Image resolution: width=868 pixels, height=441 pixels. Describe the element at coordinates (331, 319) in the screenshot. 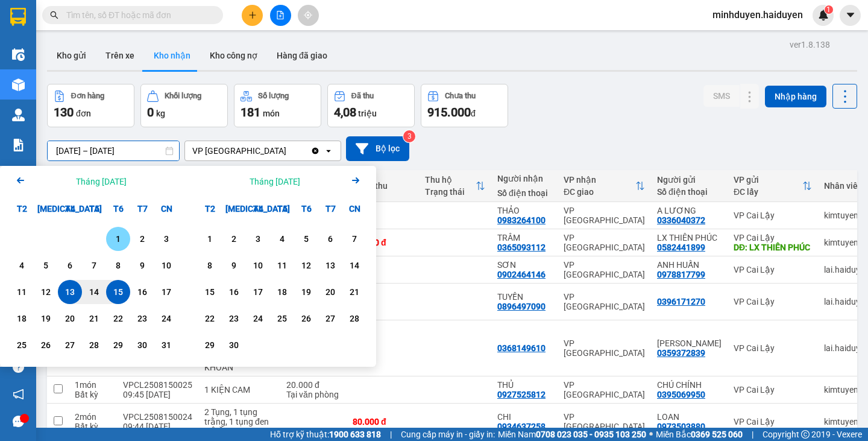

I see `div: Choose Thứ Bảy, tháng 09 27 2025. It's available.` at that location.